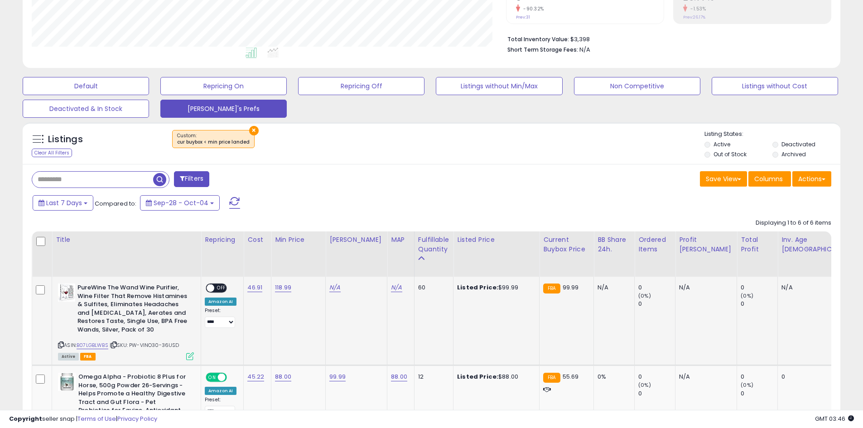 This screenshot has width=863, height=428. What do you see at coordinates (730, 154) in the screenshot?
I see `label: Out of Stock` at bounding box center [730, 154].